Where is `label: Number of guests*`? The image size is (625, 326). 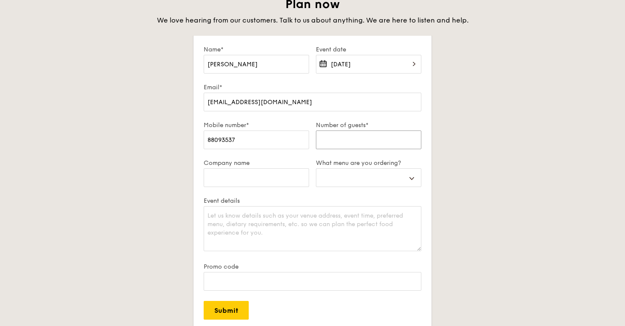 label: Number of guests* is located at coordinates (369, 125).